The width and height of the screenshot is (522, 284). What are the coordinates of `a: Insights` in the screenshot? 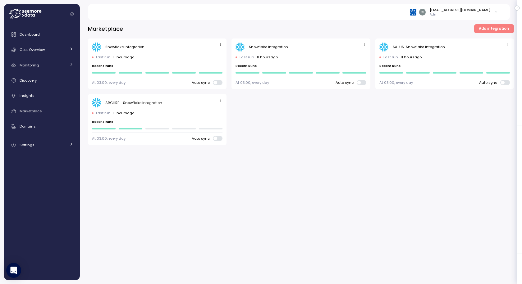 It's located at (42, 96).